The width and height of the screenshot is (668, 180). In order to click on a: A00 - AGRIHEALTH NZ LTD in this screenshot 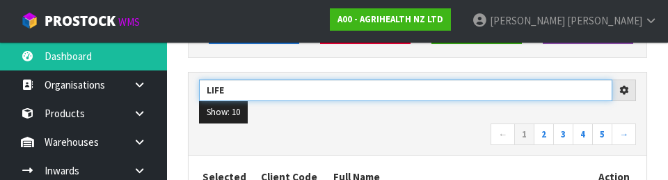, I will do `click(391, 19)`.